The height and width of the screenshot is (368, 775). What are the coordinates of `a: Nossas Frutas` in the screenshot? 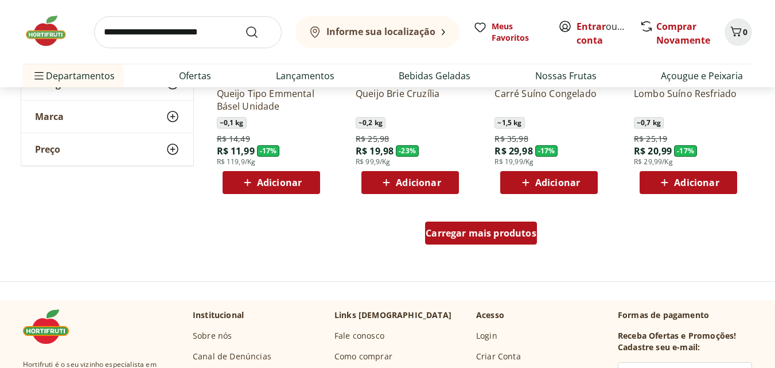 It's located at (565, 76).